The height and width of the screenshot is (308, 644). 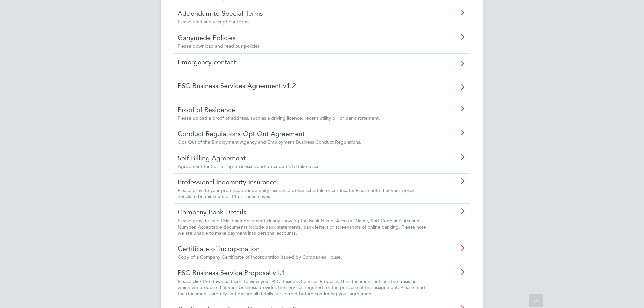 What do you see at coordinates (260, 257) in the screenshot?
I see `span: Copy of a Company Certificate of Incorporation issued by Companies House.` at bounding box center [260, 257].